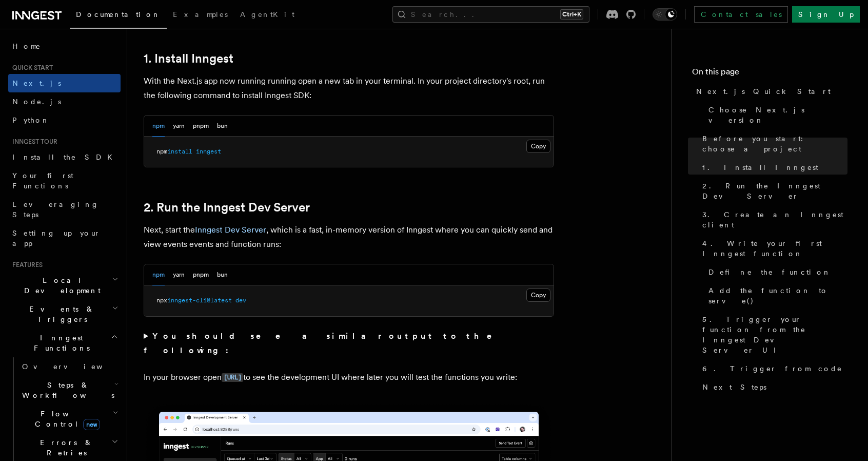 Image resolution: width=868 pixels, height=461 pixels. What do you see at coordinates (773, 220) in the screenshot?
I see `a: 3. Create an Inngest client` at bounding box center [773, 220].